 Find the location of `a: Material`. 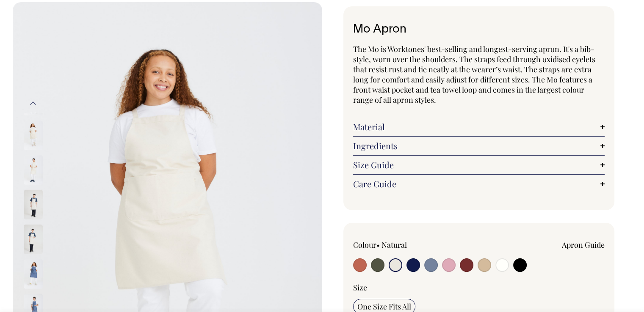

a: Material is located at coordinates (479, 127).